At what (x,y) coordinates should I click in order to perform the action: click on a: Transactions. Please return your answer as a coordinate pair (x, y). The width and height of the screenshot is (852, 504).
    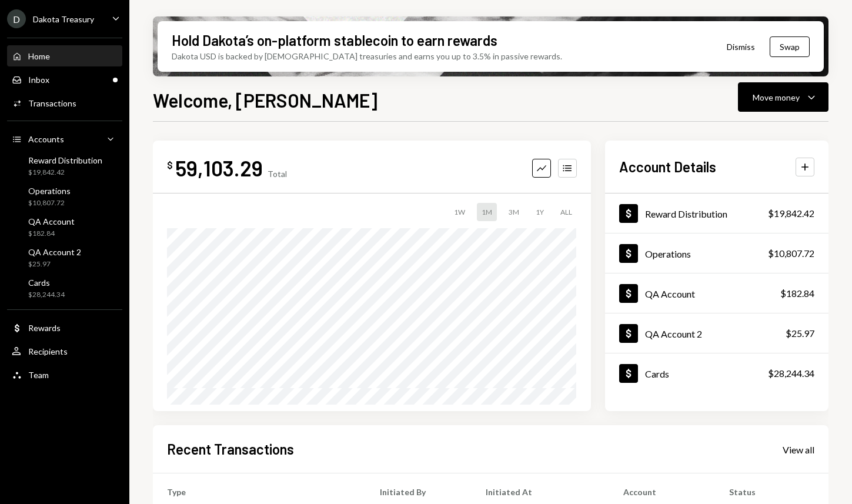
    Looking at the image, I should click on (65, 103).